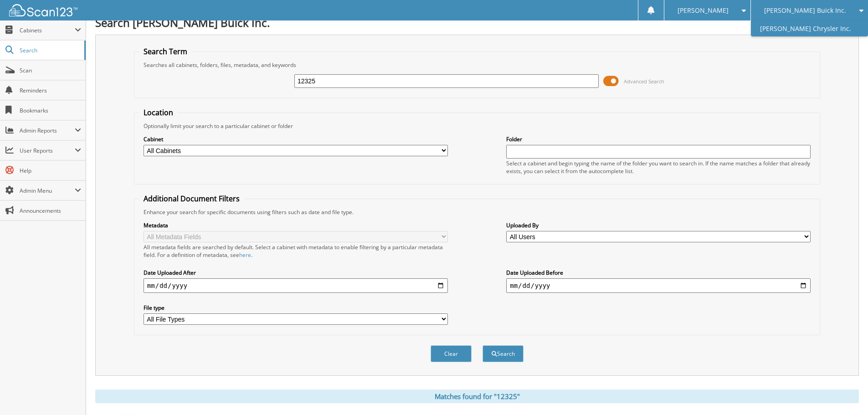 The width and height of the screenshot is (868, 415). What do you see at coordinates (50, 110) in the screenshot?
I see `span: Bookmarks` at bounding box center [50, 110].